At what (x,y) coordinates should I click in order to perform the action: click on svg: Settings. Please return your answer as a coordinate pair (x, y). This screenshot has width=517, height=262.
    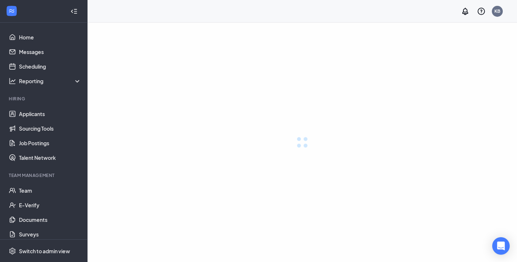
    Looking at the image, I should click on (12, 251).